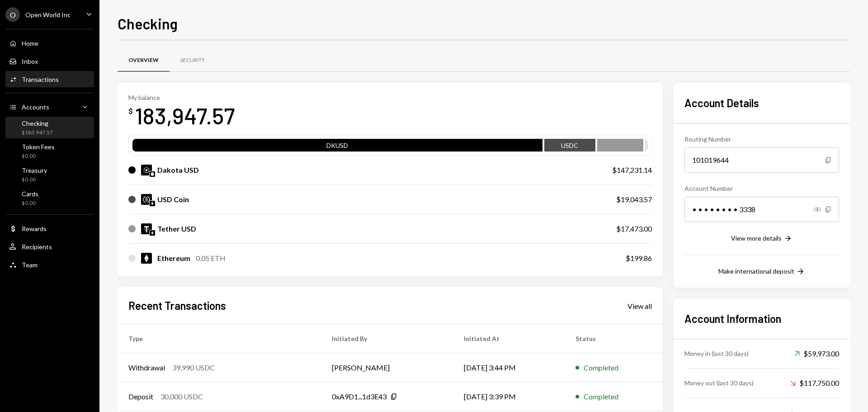 The width and height of the screenshot is (868, 412). Describe the element at coordinates (639, 305) in the screenshot. I see `a: View all` at that location.